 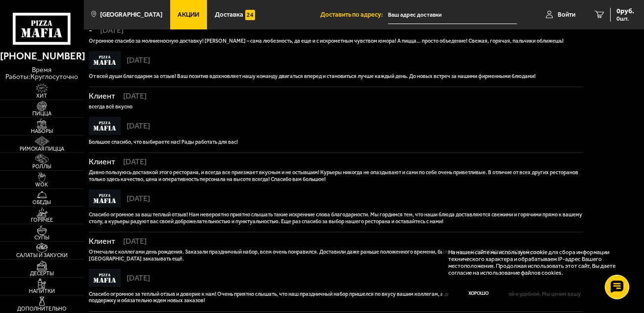 What do you see at coordinates (336, 255) in the screenshot?
I see `p: Отмечали с коллегами день рождения. Заказали праздничный набор, всем очень понравился. Доставили ...` at bounding box center [336, 255].